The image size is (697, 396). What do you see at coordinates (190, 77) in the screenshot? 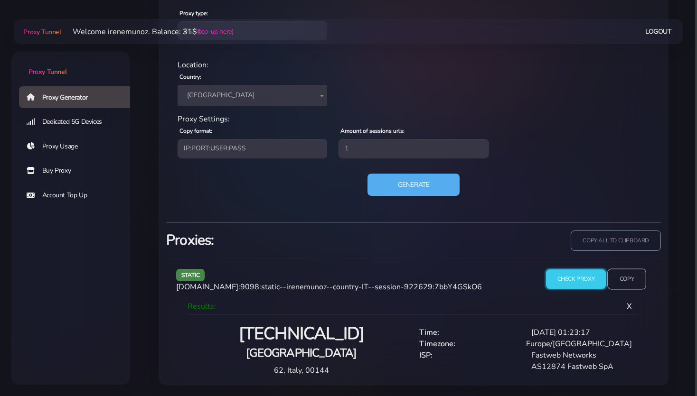
I see `label: Country:` at bounding box center [190, 77].